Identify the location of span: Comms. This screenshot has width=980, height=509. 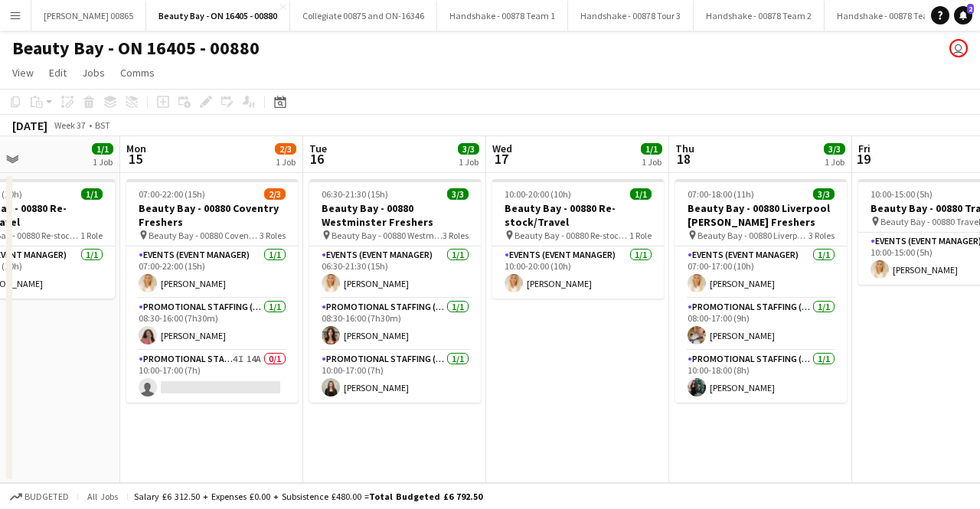
(137, 72).